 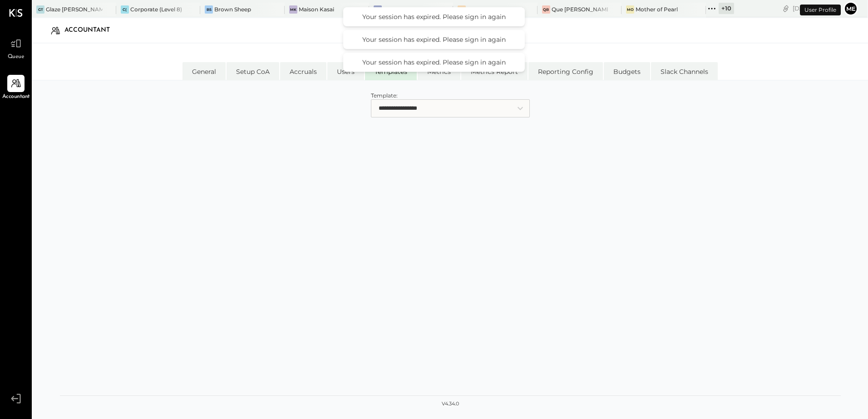 I want to click on li: General, so click(x=204, y=71).